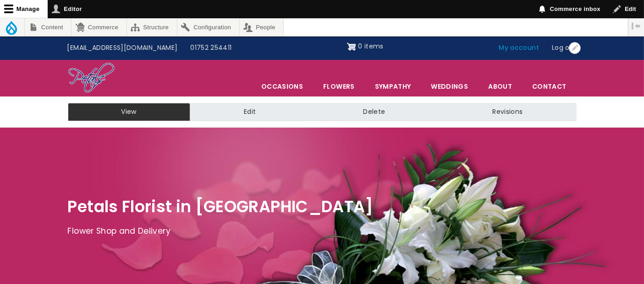  What do you see at coordinates (365, 47) in the screenshot?
I see `a: Shopping cart 0 items` at bounding box center [365, 47].